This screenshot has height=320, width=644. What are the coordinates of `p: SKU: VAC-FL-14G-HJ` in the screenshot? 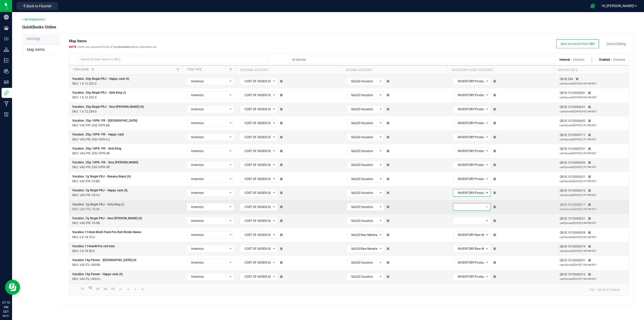 It's located at (126, 279).